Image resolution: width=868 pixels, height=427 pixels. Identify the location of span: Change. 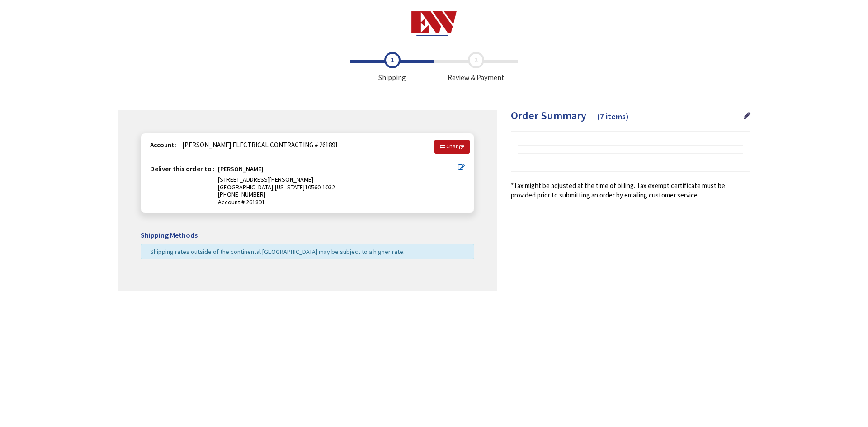
(456, 146).